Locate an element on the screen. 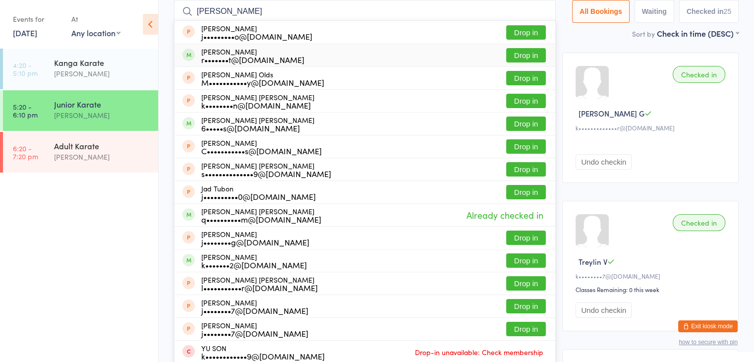 This screenshot has width=754, height=362. span: Treylin V is located at coordinates (593, 261).